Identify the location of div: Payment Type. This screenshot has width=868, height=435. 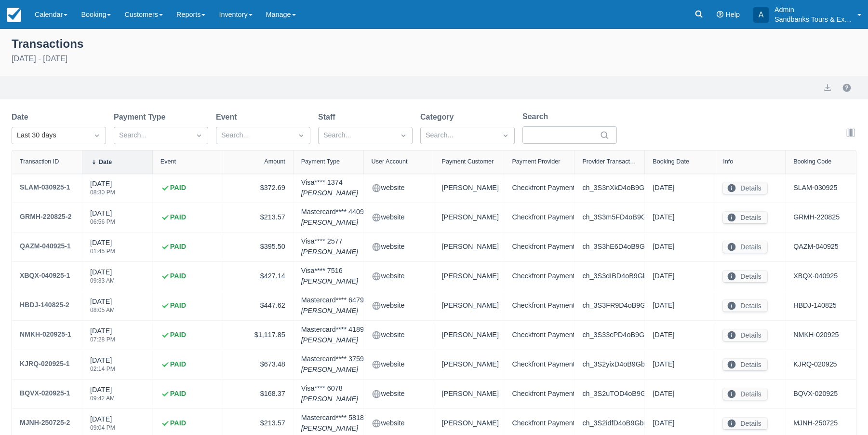
(321, 162).